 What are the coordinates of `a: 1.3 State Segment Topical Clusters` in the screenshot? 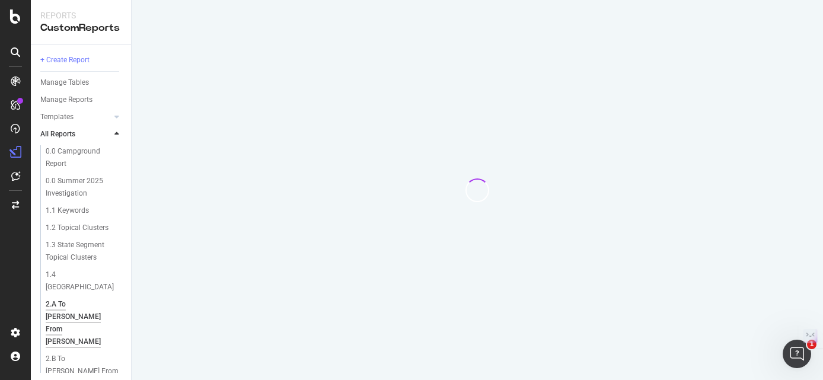 It's located at (84, 251).